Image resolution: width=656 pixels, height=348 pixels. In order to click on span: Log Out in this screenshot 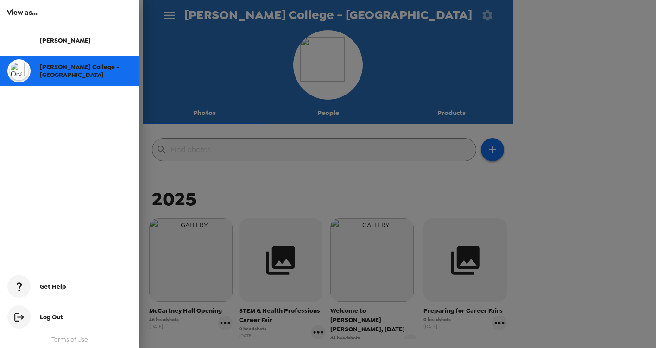, I will do `click(51, 317)`.